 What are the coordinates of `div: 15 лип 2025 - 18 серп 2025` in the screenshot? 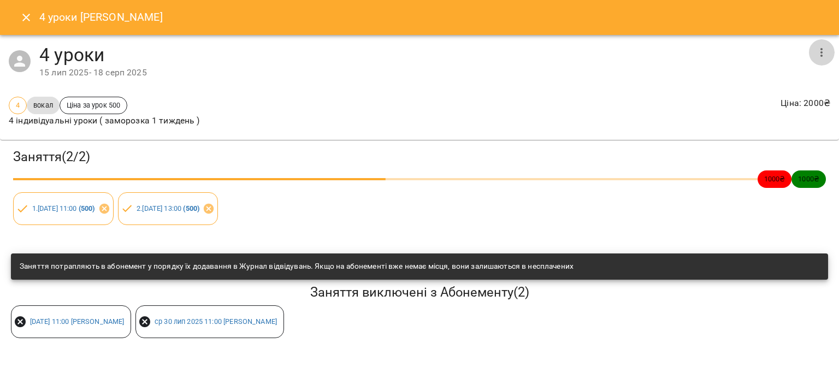 It's located at (424, 73).